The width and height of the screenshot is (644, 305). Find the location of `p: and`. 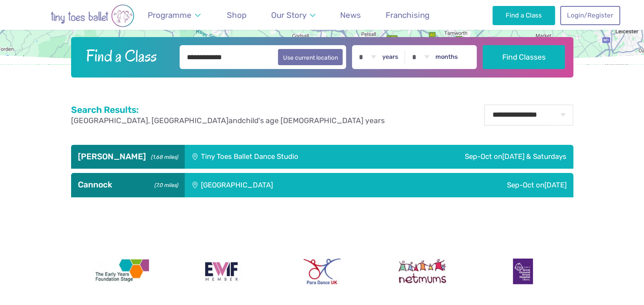

p: and is located at coordinates (228, 121).